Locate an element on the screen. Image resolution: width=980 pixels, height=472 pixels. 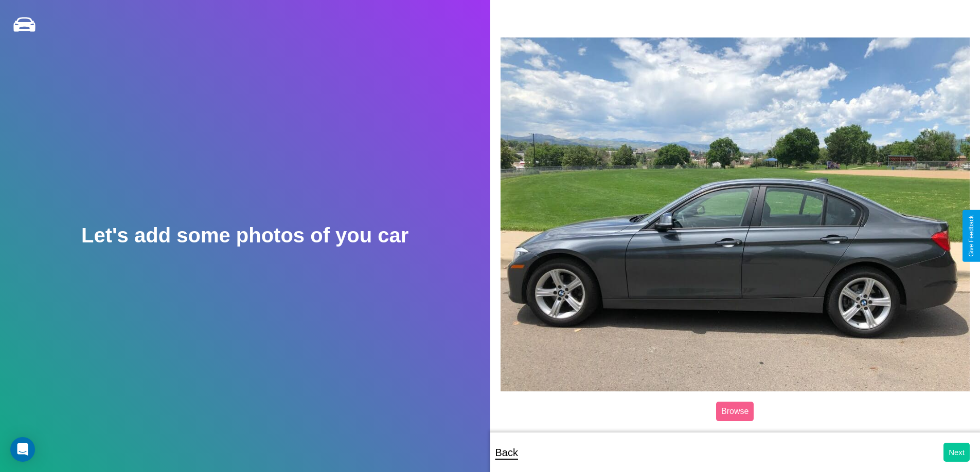
img: posted is located at coordinates (735, 215).